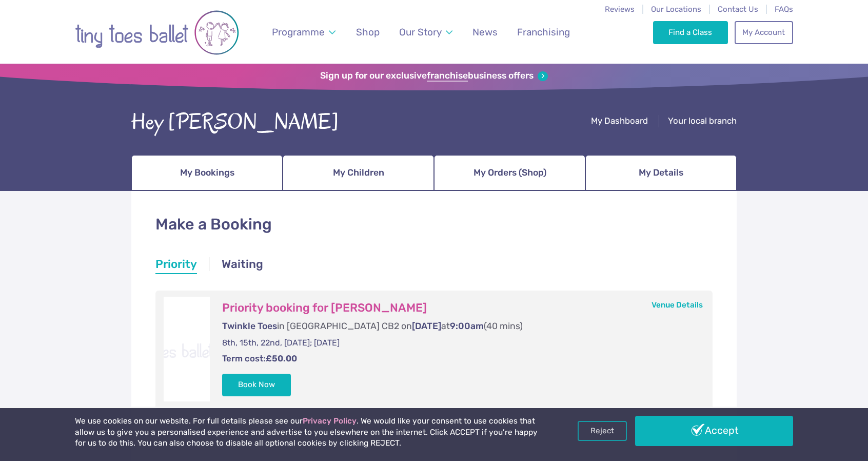 The height and width of the screenshot is (461, 868). What do you see at coordinates (620, 9) in the screenshot?
I see `a: Reviews` at bounding box center [620, 9].